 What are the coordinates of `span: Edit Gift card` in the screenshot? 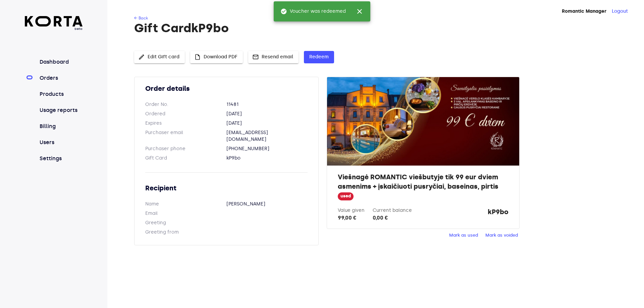 It's located at (159, 57).